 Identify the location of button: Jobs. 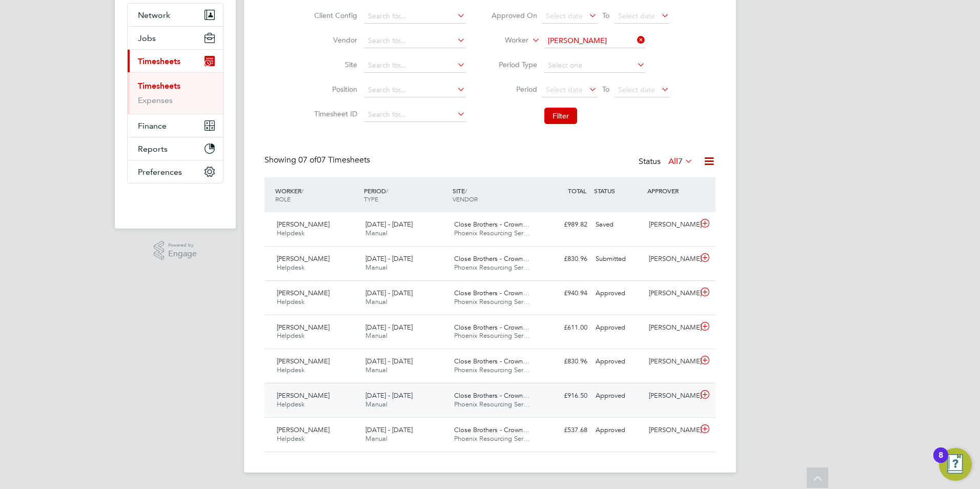
(176, 38).